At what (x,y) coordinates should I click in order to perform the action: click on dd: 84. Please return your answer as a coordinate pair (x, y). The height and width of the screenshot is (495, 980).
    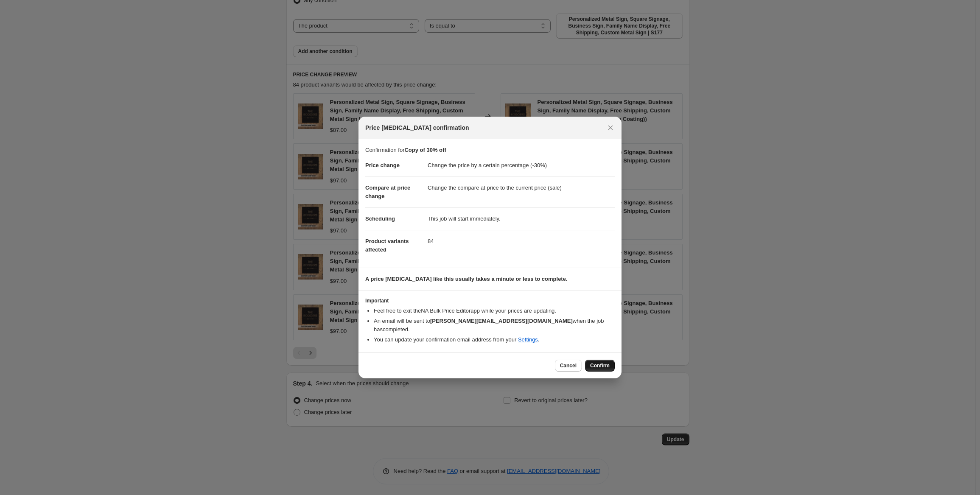
    Looking at the image, I should click on (521, 241).